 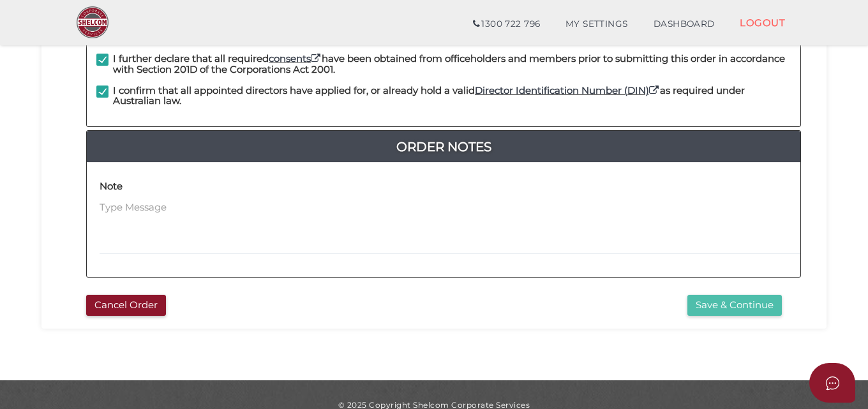 I want to click on button: Cancel Order, so click(x=126, y=305).